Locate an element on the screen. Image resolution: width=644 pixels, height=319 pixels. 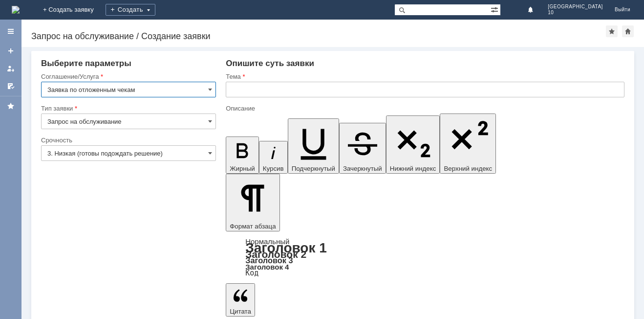
span: Жирный is located at coordinates (243, 168).